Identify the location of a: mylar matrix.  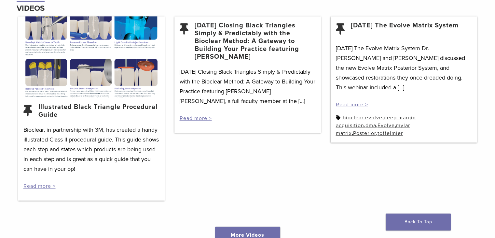
(373, 129).